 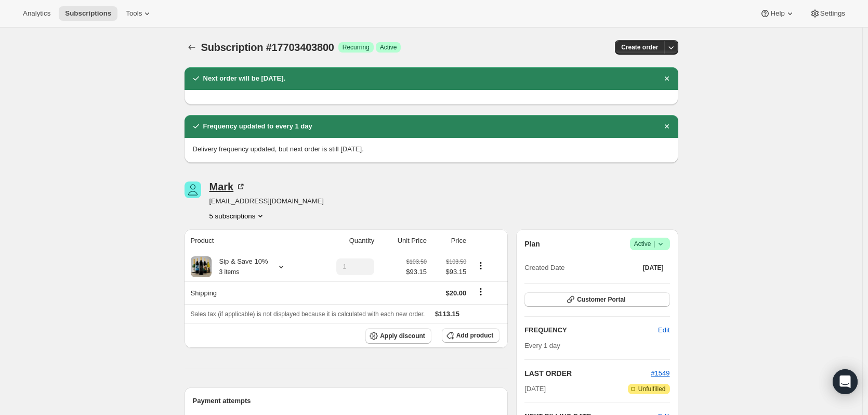 I want to click on div: Sip & Save 10%, so click(x=239, y=267).